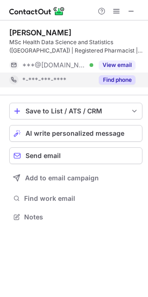 This screenshot has width=148, height=297. What do you see at coordinates (76, 111) in the screenshot?
I see `button: save-profile-one-click` at bounding box center [76, 111].